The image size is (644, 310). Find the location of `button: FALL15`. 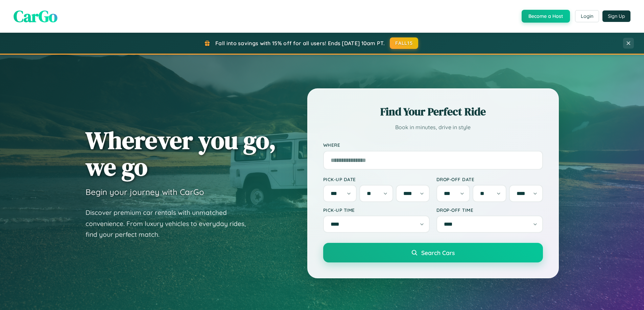

button: FALL15 is located at coordinates (404, 43).